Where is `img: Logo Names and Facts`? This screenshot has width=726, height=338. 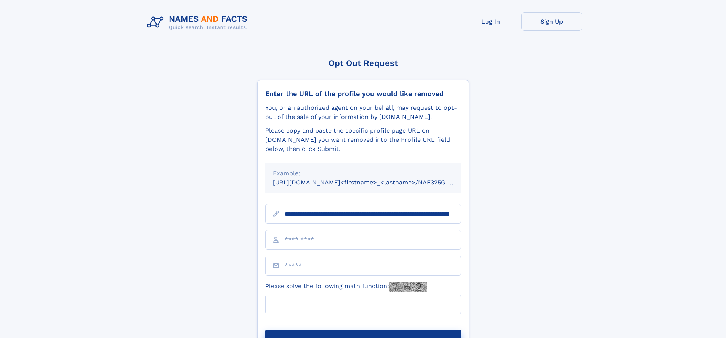 img: Logo Names and Facts is located at coordinates (199, 22).